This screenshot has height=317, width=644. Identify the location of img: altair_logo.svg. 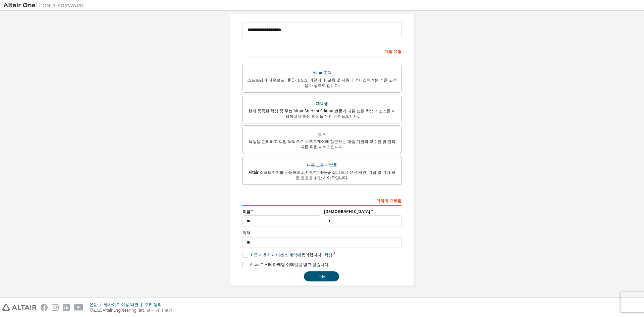
(19, 308).